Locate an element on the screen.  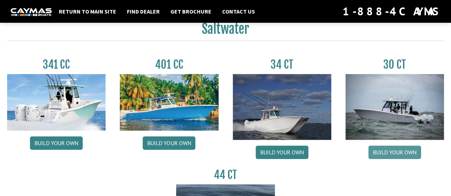
h3: 401 CC is located at coordinates (169, 65).